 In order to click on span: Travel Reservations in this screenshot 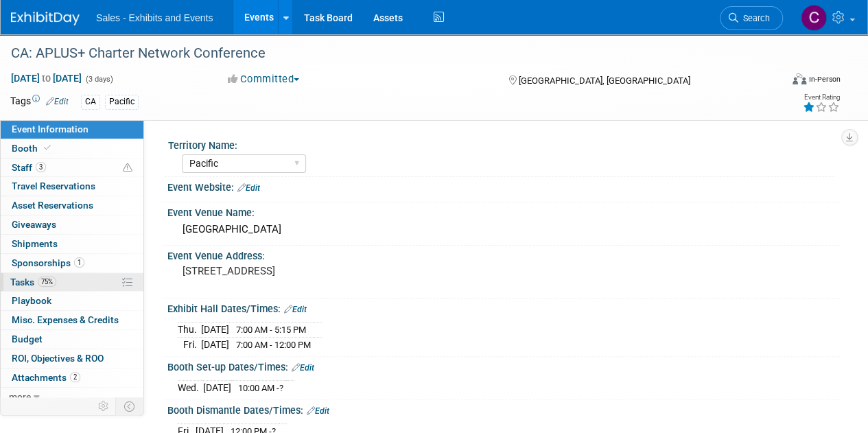, I will do `click(53, 186)`.